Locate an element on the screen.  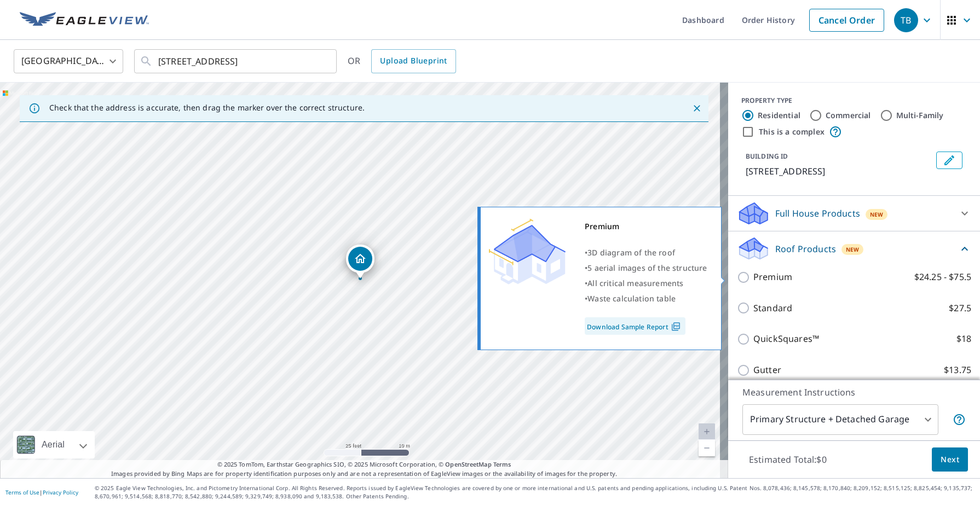
div: PROPERTY TYPE is located at coordinates (854, 101).